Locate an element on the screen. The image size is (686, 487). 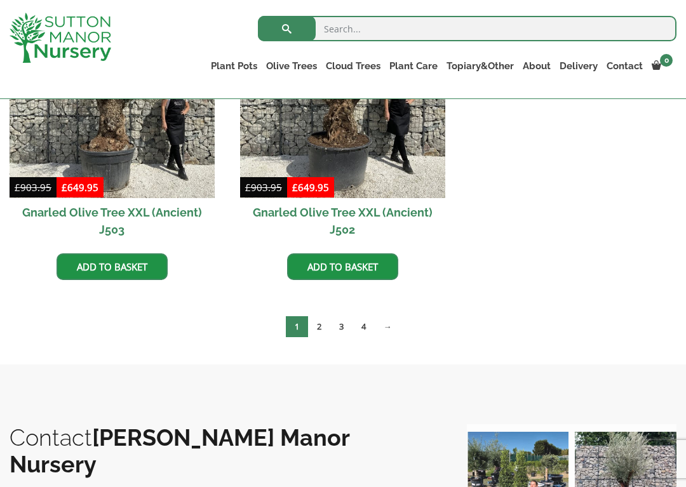
a: Add to basket: “Gnarled Olive Tree XXL (Ancient) J503” is located at coordinates (112, 267).